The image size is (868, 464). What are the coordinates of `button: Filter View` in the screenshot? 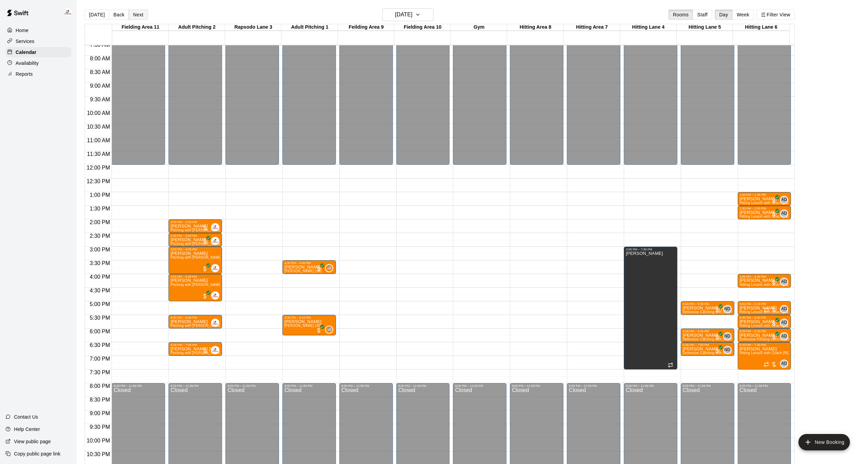 It's located at (775, 15).